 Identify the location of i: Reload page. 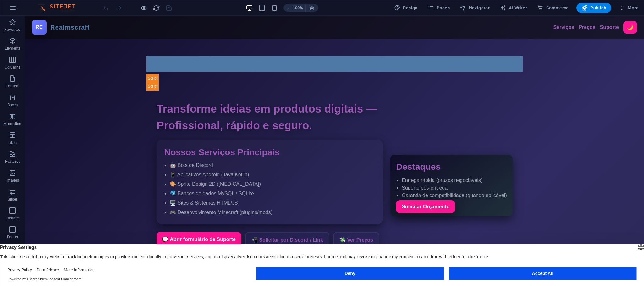
(156, 8).